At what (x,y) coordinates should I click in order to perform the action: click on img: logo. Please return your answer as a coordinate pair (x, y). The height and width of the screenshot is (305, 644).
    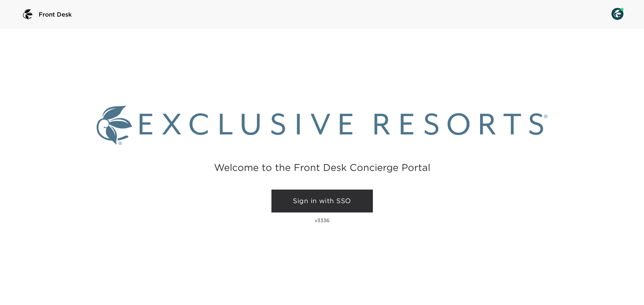
    Looking at the image, I should click on (28, 15).